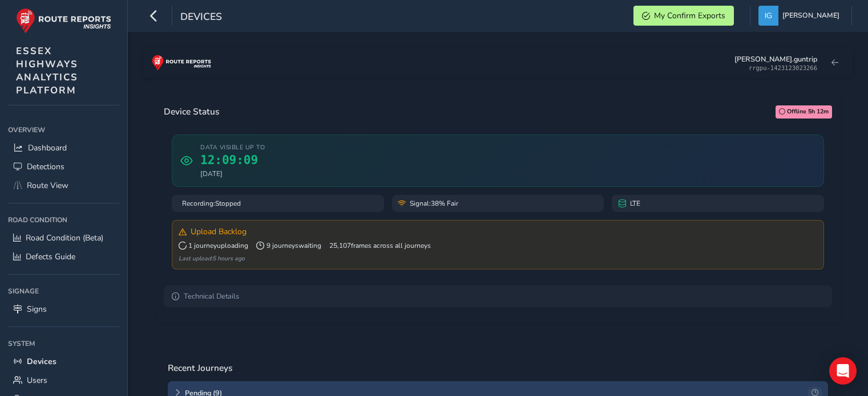 This screenshot has width=868, height=396. Describe the element at coordinates (211, 203) in the screenshot. I see `span: Recording: Stopped` at that location.